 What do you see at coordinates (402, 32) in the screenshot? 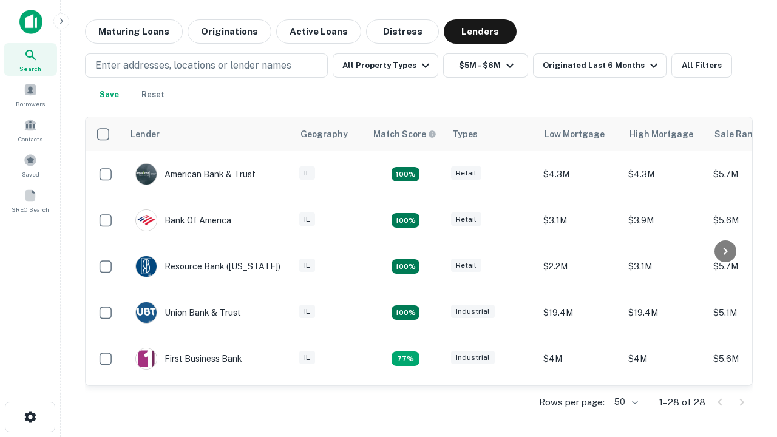
I see `button: Distress` at bounding box center [402, 32].